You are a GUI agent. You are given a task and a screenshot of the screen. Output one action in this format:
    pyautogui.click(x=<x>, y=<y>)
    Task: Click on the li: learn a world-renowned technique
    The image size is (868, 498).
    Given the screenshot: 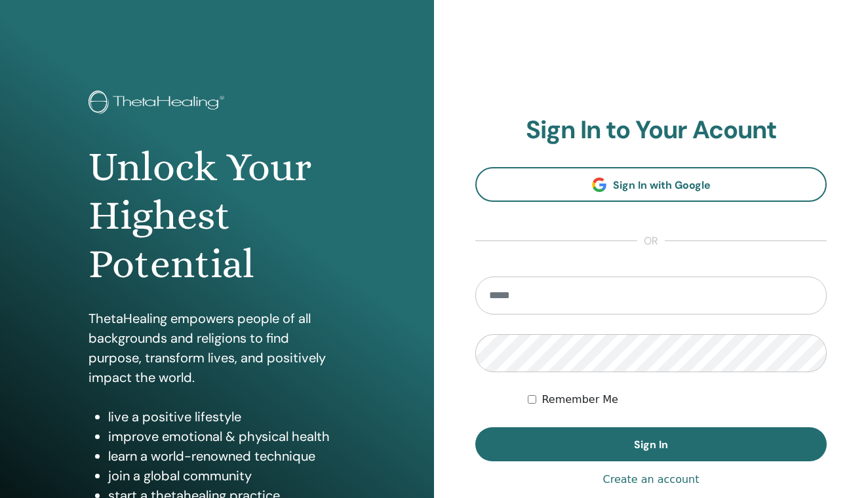 What is the action you would take?
    pyautogui.click(x=226, y=456)
    